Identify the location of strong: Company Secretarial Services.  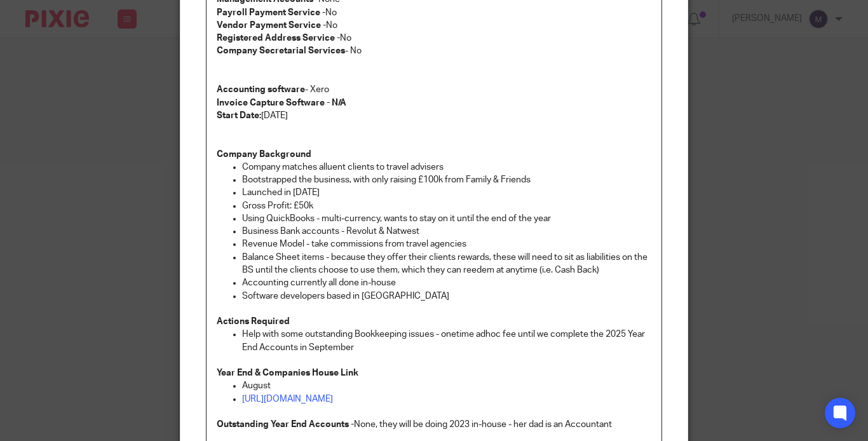
(280, 51).